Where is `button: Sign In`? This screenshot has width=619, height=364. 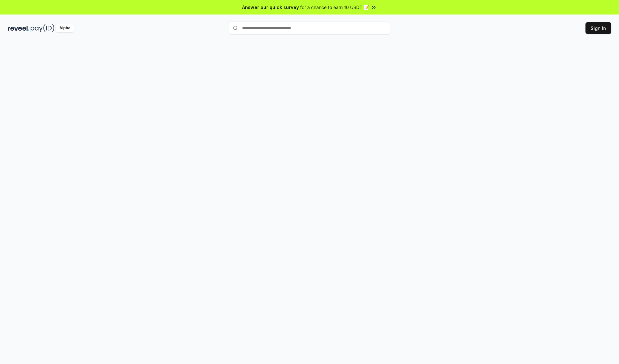
button: Sign In is located at coordinates (598, 28).